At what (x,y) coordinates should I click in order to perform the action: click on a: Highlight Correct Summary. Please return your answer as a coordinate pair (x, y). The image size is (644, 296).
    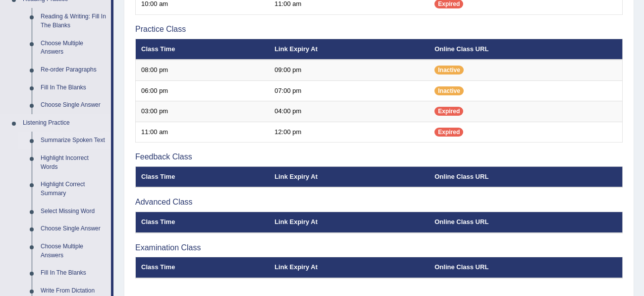
    Looking at the image, I should click on (74, 189).